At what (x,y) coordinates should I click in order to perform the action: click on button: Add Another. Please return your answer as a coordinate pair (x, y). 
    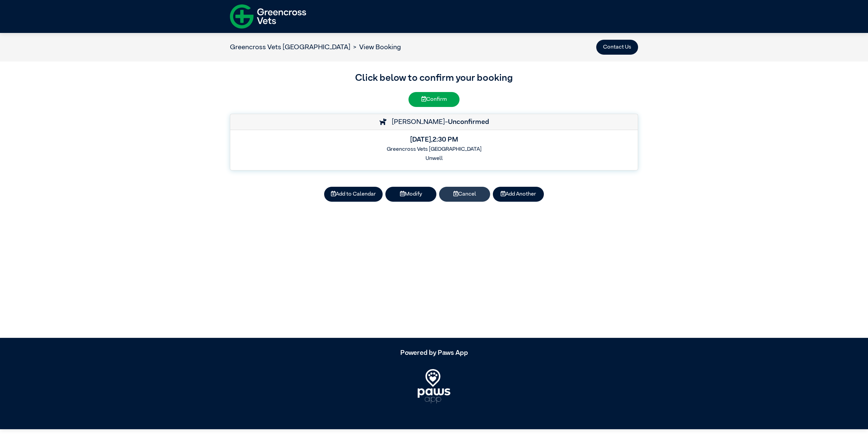
    Looking at the image, I should click on (518, 195).